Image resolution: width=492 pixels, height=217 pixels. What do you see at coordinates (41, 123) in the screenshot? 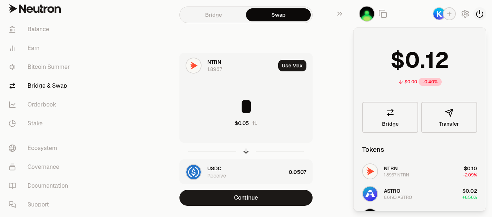
I see `a: Stake` at bounding box center [41, 123].